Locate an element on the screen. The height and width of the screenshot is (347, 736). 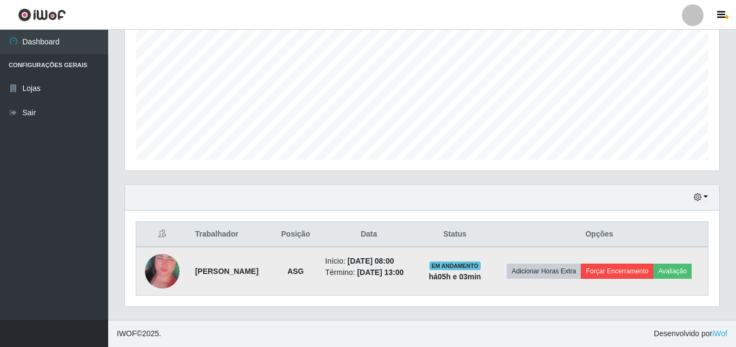
span: EM ANDAMENTO is located at coordinates (455, 266).